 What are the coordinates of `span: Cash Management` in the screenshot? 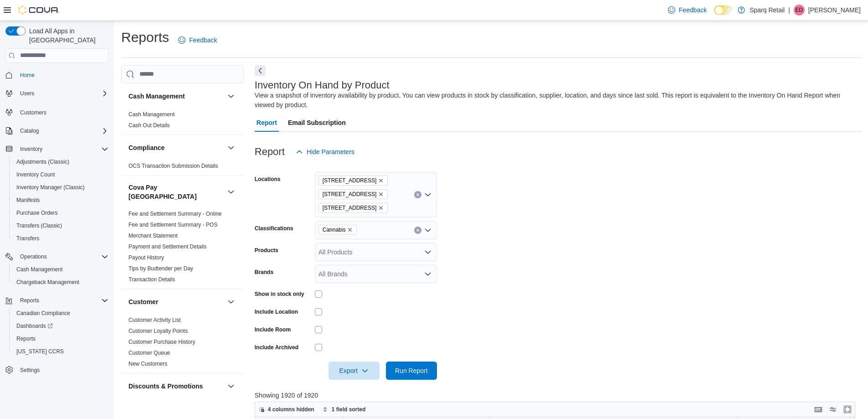 It's located at (151, 114).